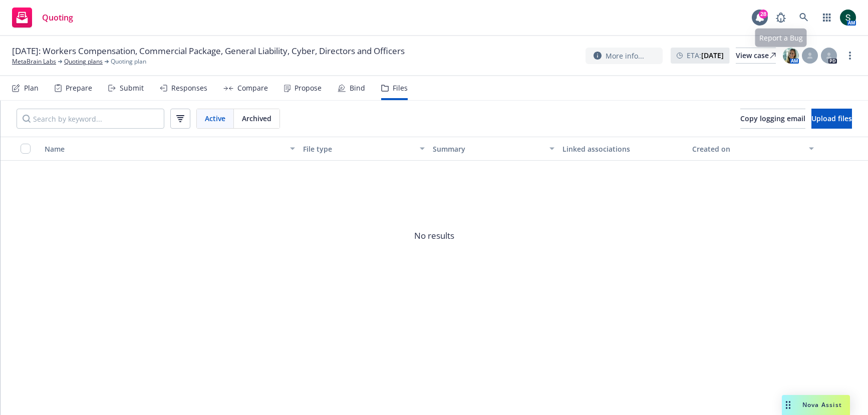 The height and width of the screenshot is (415, 868). What do you see at coordinates (164, 149) in the screenshot?
I see `div: Name` at bounding box center [164, 149].